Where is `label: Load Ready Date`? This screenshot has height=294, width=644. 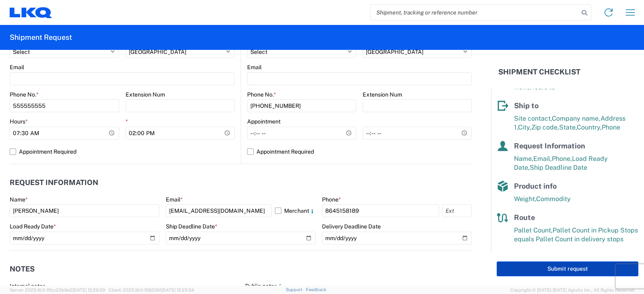
label: Load Ready Date is located at coordinates (32, 226).